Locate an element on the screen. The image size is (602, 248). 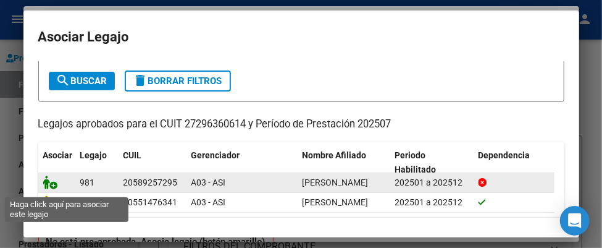
div: 20551476341 is located at coordinates (151, 202).